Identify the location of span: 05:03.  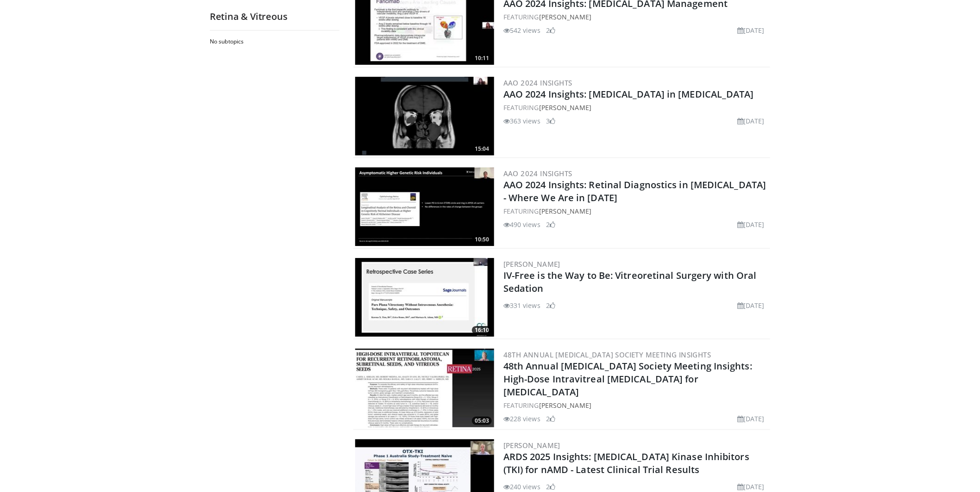
(481, 421).